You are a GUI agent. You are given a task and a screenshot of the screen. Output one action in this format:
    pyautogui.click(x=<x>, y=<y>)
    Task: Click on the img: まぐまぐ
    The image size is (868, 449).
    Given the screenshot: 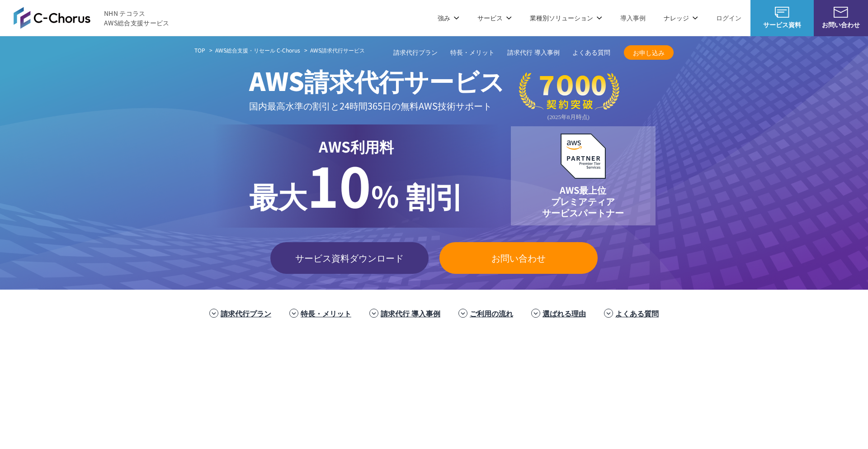 What is the action you would take?
    pyautogui.click(x=756, y=361)
    